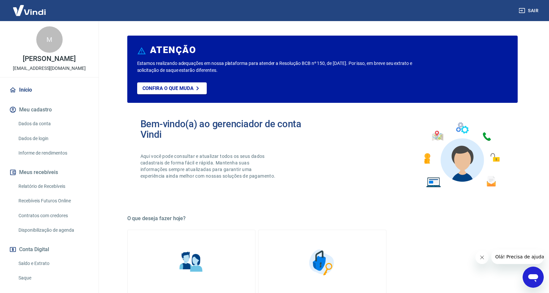 Image resolution: width=549 pixels, height=293 pixels. Describe the element at coordinates (53, 139) in the screenshot. I see `a: Dados de login` at that location.